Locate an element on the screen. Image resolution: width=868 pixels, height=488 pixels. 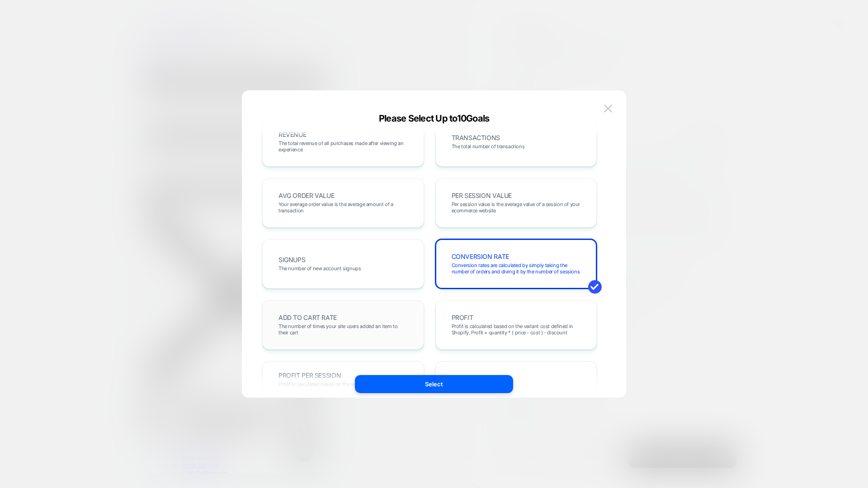
span: CONVERSION RATE is located at coordinates (480, 257).